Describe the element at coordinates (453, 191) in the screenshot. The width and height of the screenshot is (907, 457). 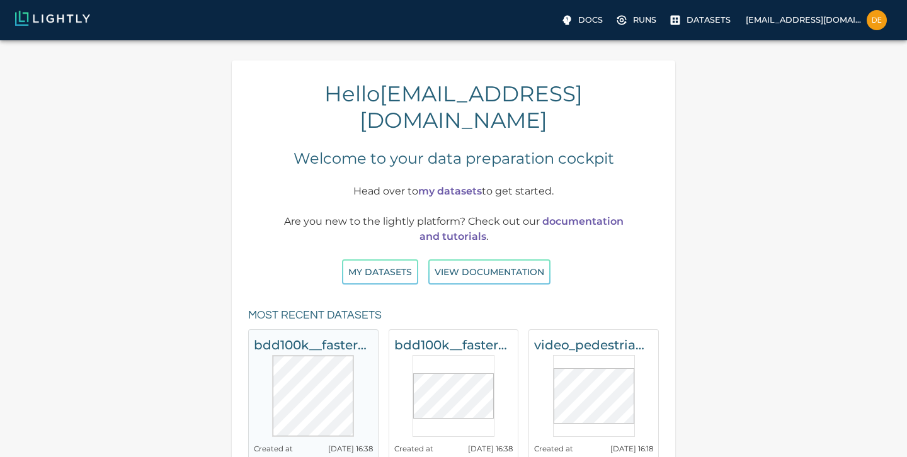
I see `p: Head over to to get started.` at that location.